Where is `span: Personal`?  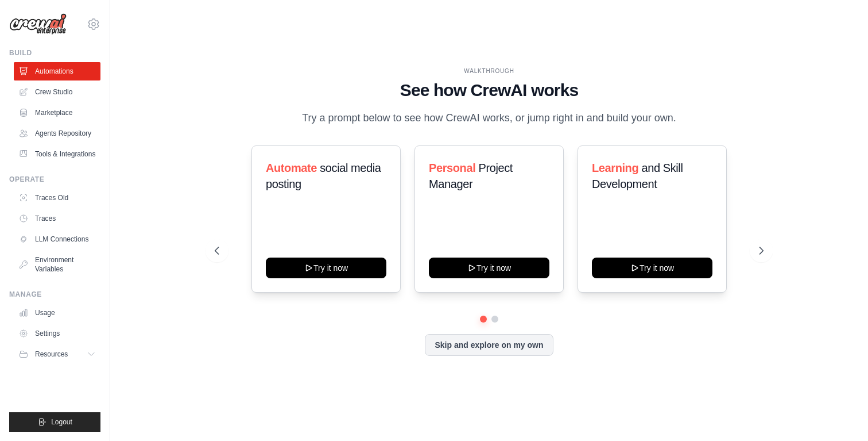 span: Personal is located at coordinates (452, 168).